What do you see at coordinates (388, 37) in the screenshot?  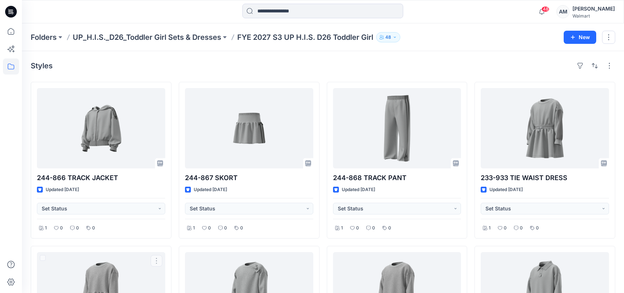 I see `button: 48` at bounding box center [388, 37].